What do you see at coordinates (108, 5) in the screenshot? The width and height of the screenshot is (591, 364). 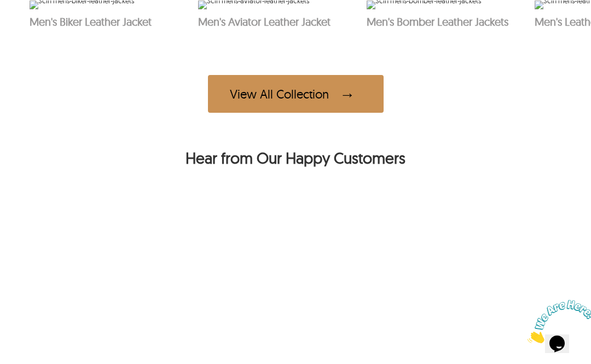 I see `div: Men's Biker Leather Jacket` at bounding box center [108, 5].